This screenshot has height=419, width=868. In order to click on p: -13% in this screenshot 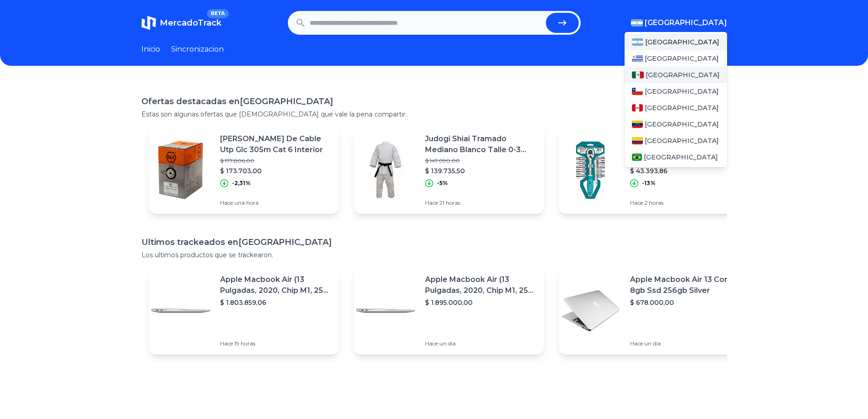, I will do `click(649, 184)`.